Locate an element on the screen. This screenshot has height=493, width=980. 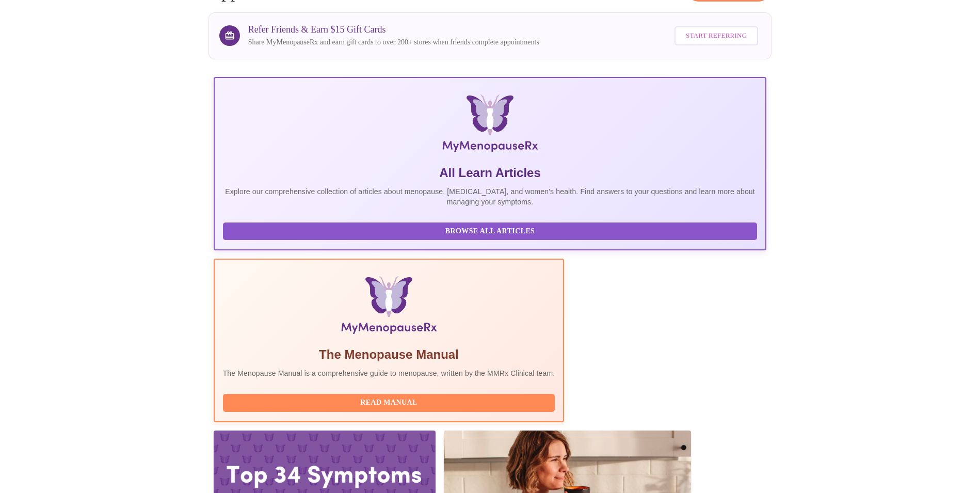
span: Read Manual is located at coordinates (389, 403).